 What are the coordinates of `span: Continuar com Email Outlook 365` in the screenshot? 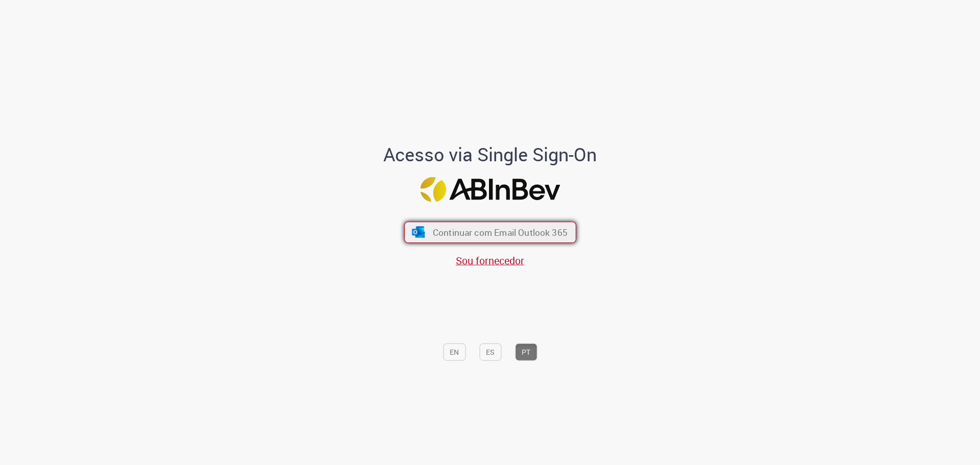 It's located at (500, 232).